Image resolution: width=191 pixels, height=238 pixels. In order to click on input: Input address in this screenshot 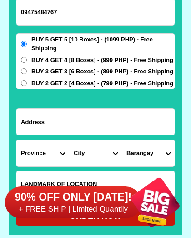, I will do `click(96, 122)`.